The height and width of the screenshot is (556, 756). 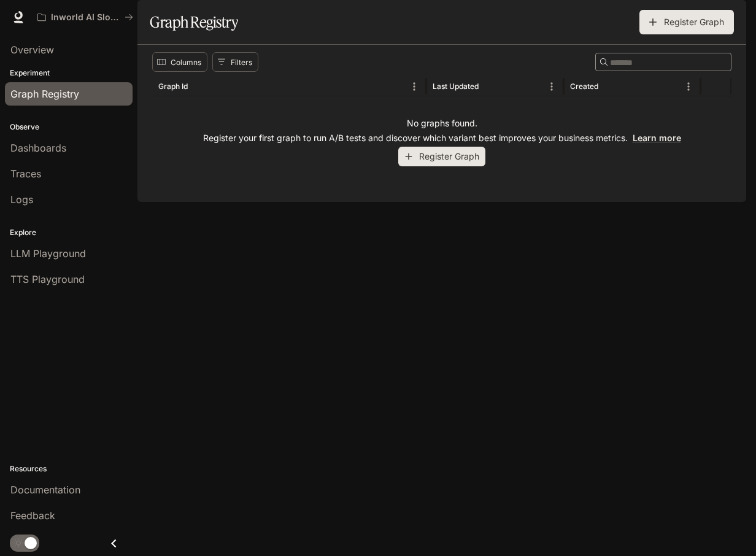 What do you see at coordinates (85, 17) in the screenshot?
I see `p: Inworld AI Slothtopia` at bounding box center [85, 17].